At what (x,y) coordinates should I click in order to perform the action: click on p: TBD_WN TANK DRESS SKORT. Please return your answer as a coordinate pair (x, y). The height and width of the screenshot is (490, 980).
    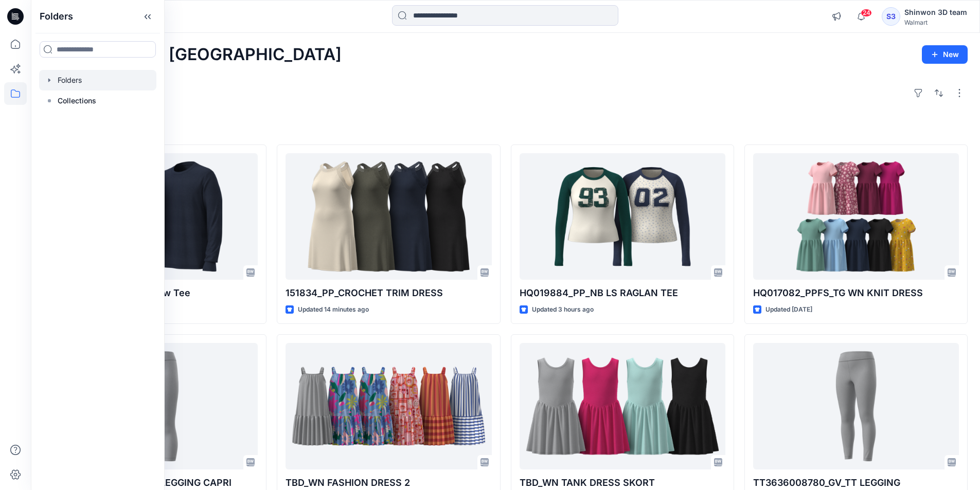
    Looking at the image, I should click on (623, 483).